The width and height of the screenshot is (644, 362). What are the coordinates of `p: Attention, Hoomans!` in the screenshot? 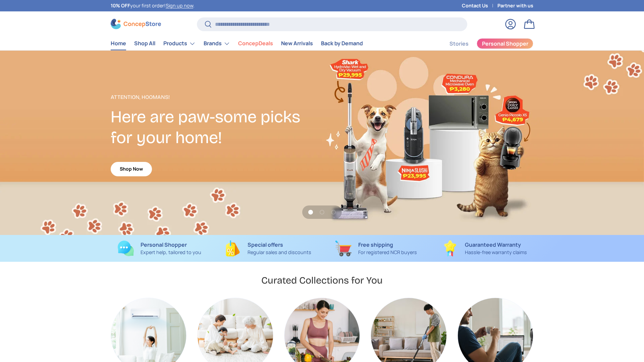 It's located at (216, 97).